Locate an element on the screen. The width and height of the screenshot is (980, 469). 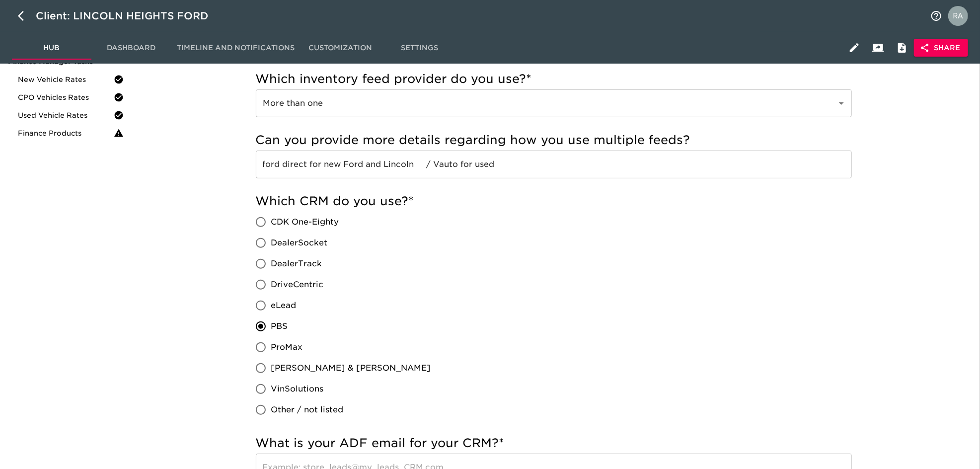
span: Customization is located at coordinates (340, 48).